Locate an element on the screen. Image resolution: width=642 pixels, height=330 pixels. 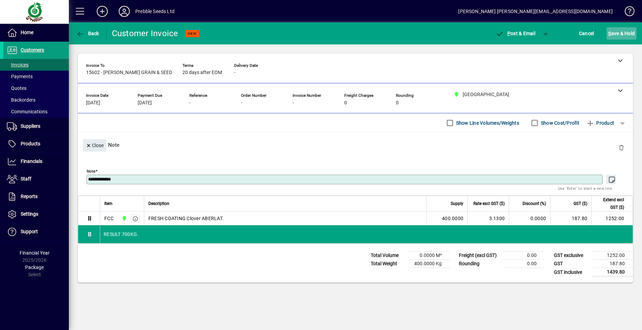
span: Backorders is located at coordinates (21, 100).